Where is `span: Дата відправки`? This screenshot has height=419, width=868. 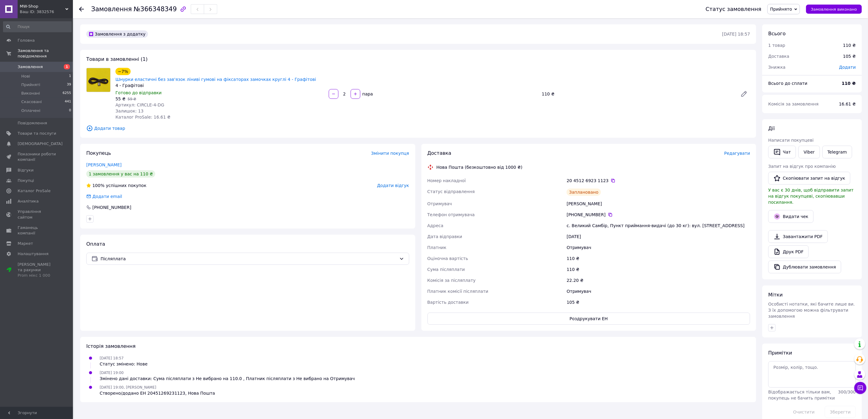 span: Дата відправки is located at coordinates (445, 236).